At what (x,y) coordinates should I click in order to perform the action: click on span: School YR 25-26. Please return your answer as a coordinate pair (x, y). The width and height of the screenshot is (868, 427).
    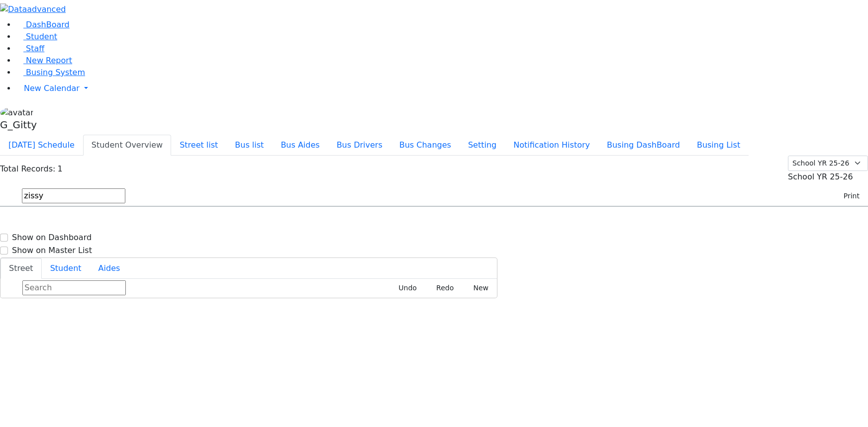
    Looking at the image, I should click on (820, 176).